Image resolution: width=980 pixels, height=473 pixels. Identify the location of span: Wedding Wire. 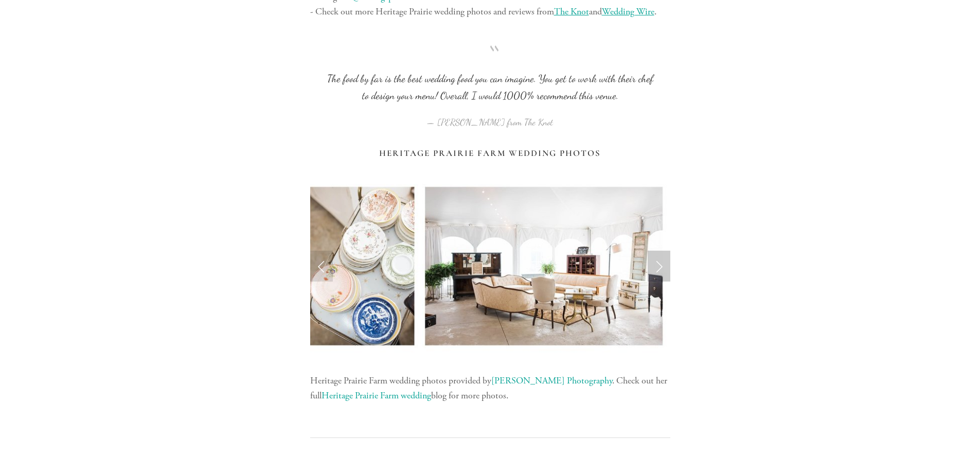
(628, 11).